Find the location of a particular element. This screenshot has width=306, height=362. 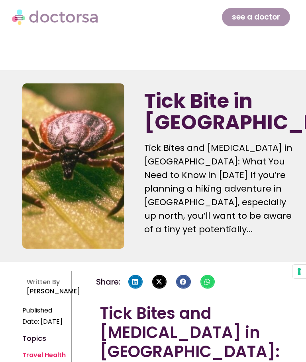

h4: Written By is located at coordinates (49, 281).